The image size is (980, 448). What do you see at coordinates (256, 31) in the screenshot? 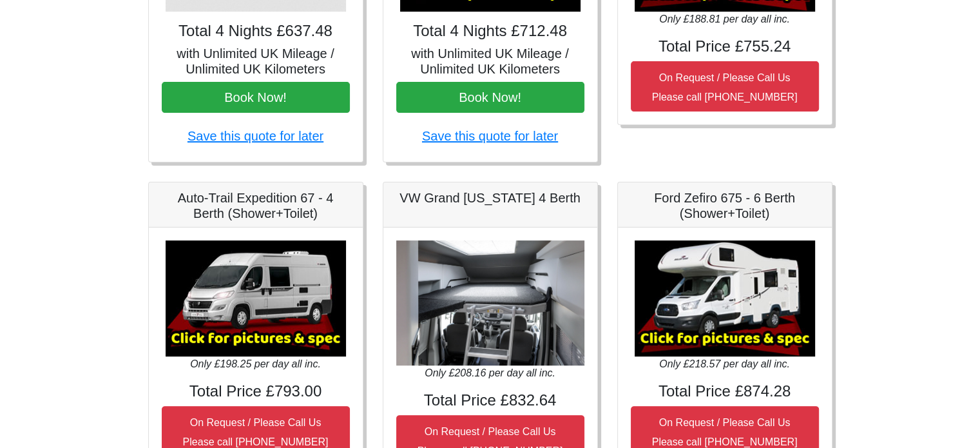
I see `h4: Total 4 Nights £637.48` at bounding box center [256, 31].